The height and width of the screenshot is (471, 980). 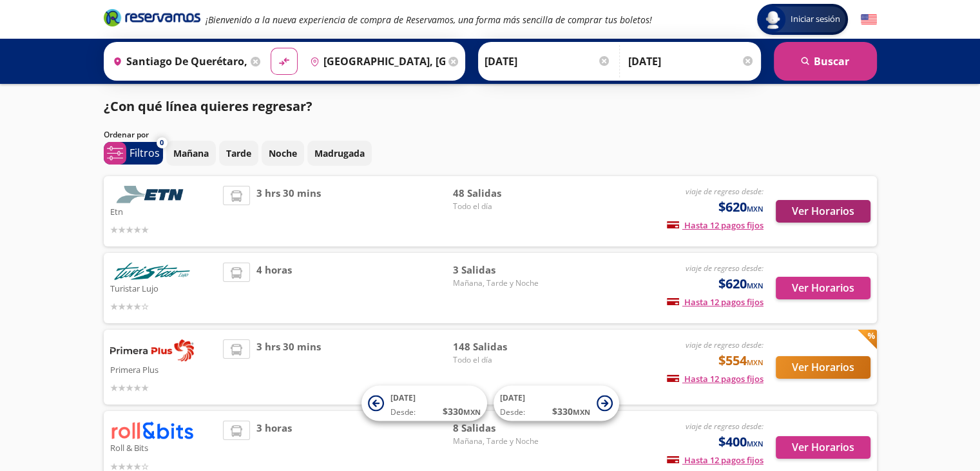 What do you see at coordinates (163, 211) in the screenshot?
I see `p: Etn` at bounding box center [163, 211].